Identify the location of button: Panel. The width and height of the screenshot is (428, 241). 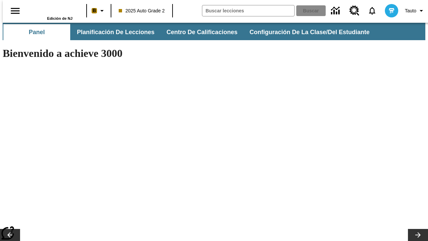
(37, 32).